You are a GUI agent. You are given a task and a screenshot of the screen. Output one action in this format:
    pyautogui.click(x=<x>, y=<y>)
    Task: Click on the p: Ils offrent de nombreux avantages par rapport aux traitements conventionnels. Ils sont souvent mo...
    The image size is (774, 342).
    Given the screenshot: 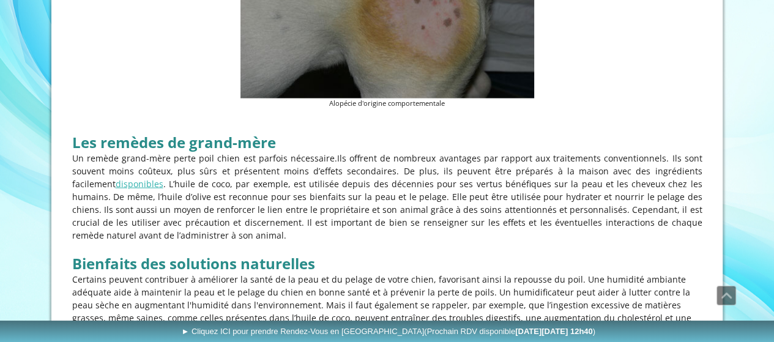 What is the action you would take?
    pyautogui.click(x=388, y=197)
    